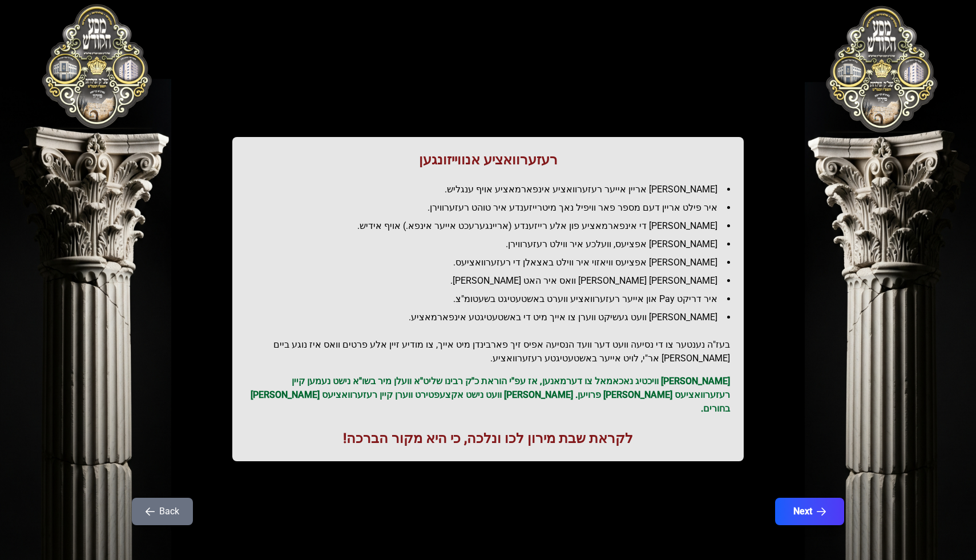 The height and width of the screenshot is (560, 976). Describe the element at coordinates (809, 511) in the screenshot. I see `button: Next` at that location.